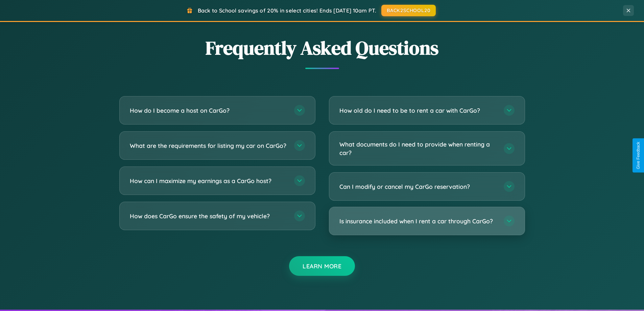  What do you see at coordinates (418, 186) in the screenshot?
I see `h3: Can I modify or cancel my CarGo reservation?` at bounding box center [418, 186].